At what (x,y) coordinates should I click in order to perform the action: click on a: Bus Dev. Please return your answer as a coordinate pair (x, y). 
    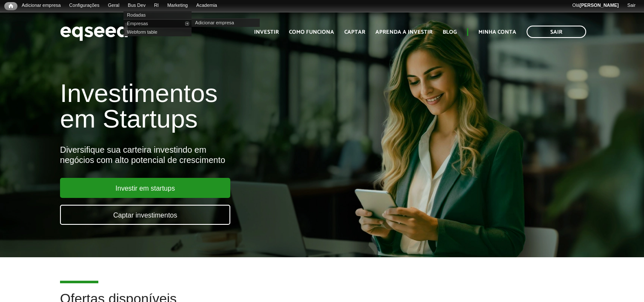
    Looking at the image, I should click on (137, 5).